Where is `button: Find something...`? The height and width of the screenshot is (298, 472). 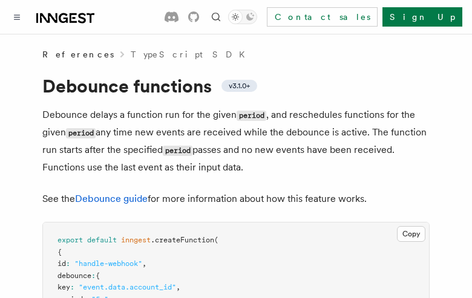
button: Find something... is located at coordinates (216, 17).